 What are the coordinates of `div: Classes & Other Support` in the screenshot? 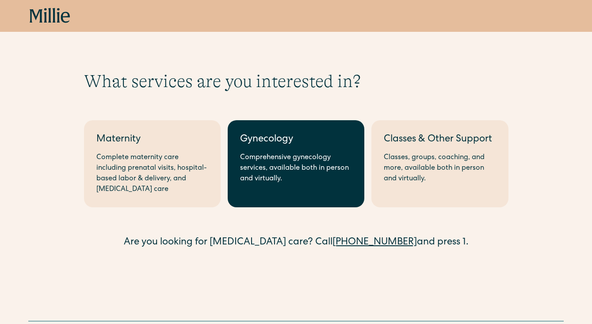 It's located at (440, 140).